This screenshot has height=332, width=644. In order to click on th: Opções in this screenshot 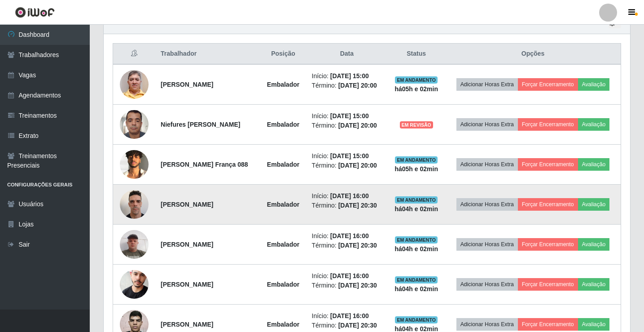, I will do `click(533, 54)`.